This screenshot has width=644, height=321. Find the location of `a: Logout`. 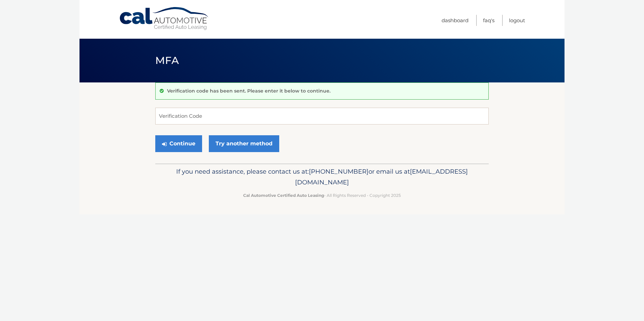

a: Logout is located at coordinates (517, 20).